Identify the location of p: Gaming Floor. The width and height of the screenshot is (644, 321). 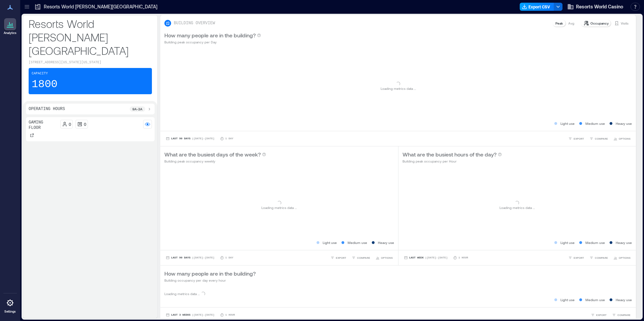
(43, 125).